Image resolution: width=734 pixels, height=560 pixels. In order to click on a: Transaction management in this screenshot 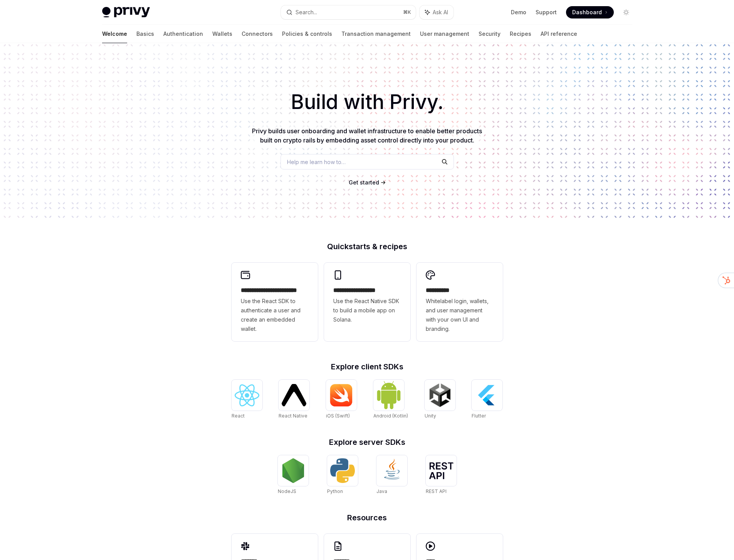, I will do `click(376, 34)`.